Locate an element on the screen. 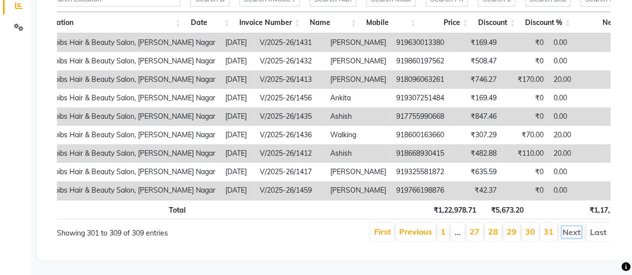 The width and height of the screenshot is (632, 275). th: Net: activate to sort column ascending is located at coordinates (601, 22).